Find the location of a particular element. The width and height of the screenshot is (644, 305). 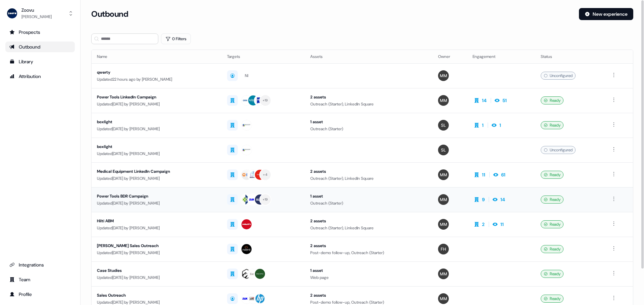

div: 2 is located at coordinates (483, 224).